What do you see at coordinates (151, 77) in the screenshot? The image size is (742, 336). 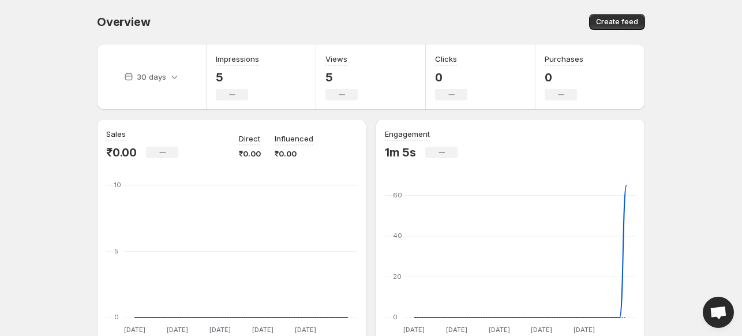 I see `p: 30 days` at bounding box center [151, 77].